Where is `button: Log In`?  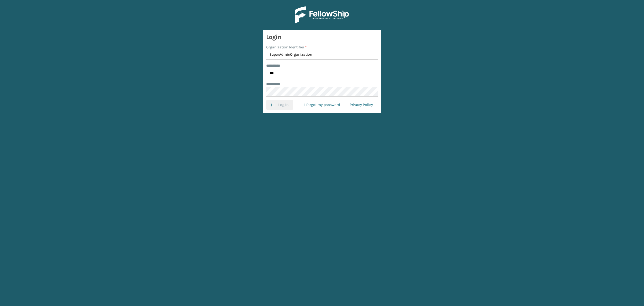
button: Log In is located at coordinates (280, 105).